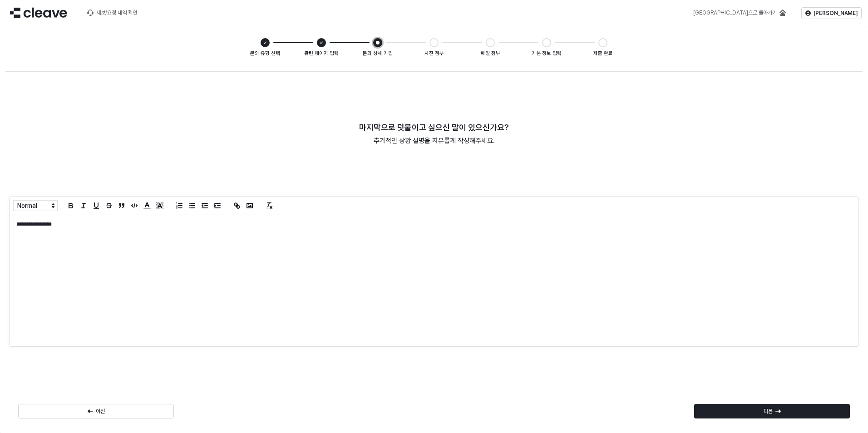 The height and width of the screenshot is (433, 868). Describe the element at coordinates (302, 47) in the screenshot. I see `li: 관련 페이지 입력` at that location.